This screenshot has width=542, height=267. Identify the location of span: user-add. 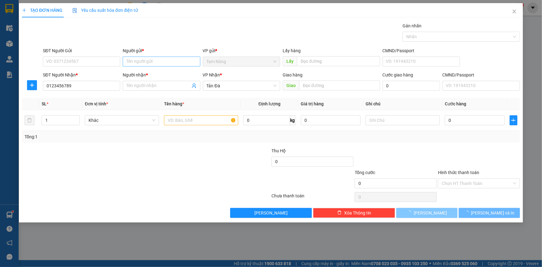
(194, 86).